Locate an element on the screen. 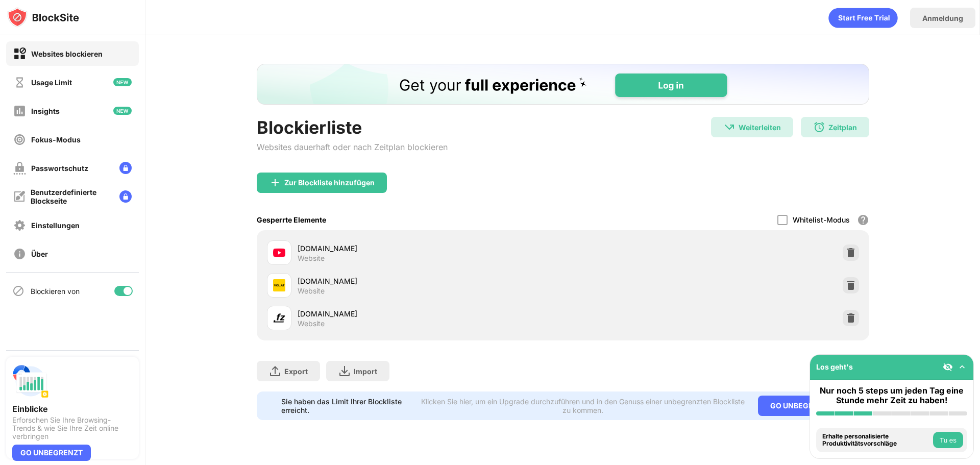 This screenshot has width=980, height=465. div: Blockieren von is located at coordinates (55, 291).